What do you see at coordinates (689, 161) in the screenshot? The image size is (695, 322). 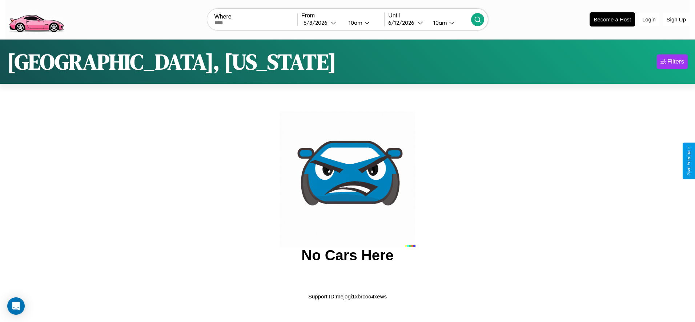 I see `div: Give Feedback` at bounding box center [689, 161].